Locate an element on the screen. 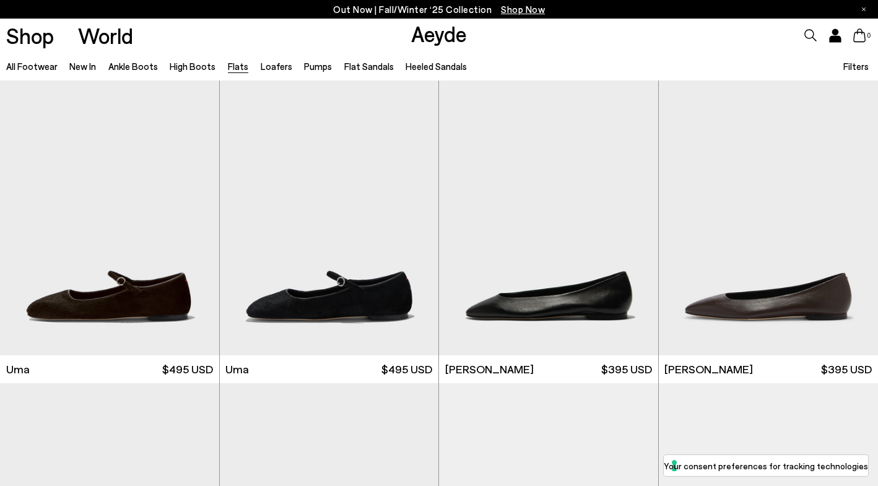 This screenshot has height=486, width=878. span: 0 is located at coordinates (869, 35).